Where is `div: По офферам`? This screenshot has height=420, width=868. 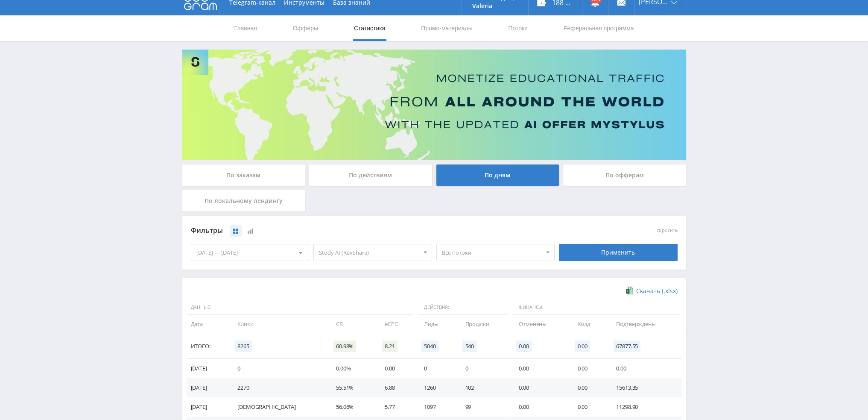
div: По офферам is located at coordinates (625, 175).